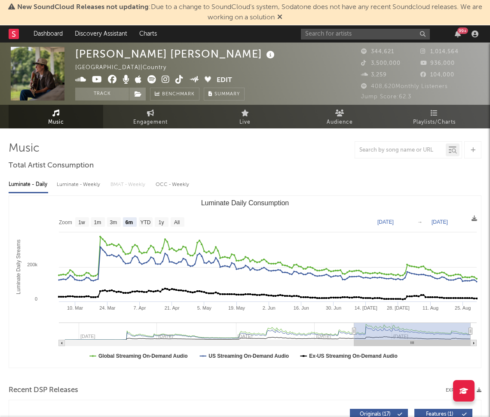  Describe the element at coordinates (107, 308) in the screenshot. I see `text: 24. Mar` at that location.